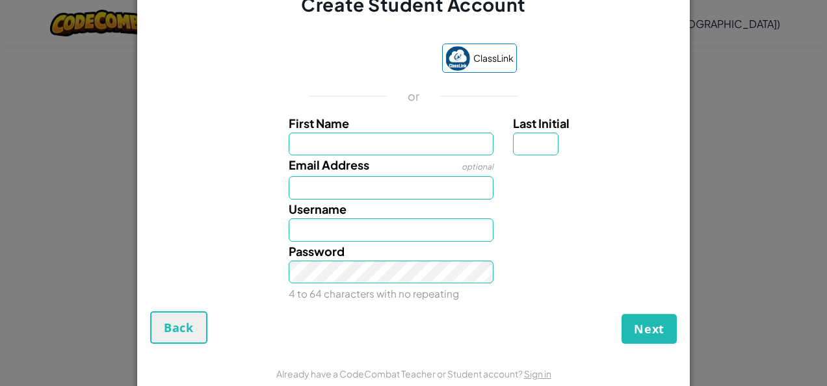 Image resolution: width=827 pixels, height=386 pixels. What do you see at coordinates (319, 123) in the screenshot?
I see `span: First Name` at bounding box center [319, 123].